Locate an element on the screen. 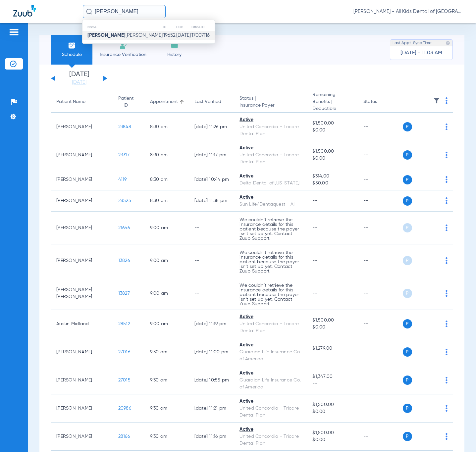 The width and height of the screenshot is (476, 452). img: Schedule is located at coordinates (72, 45).